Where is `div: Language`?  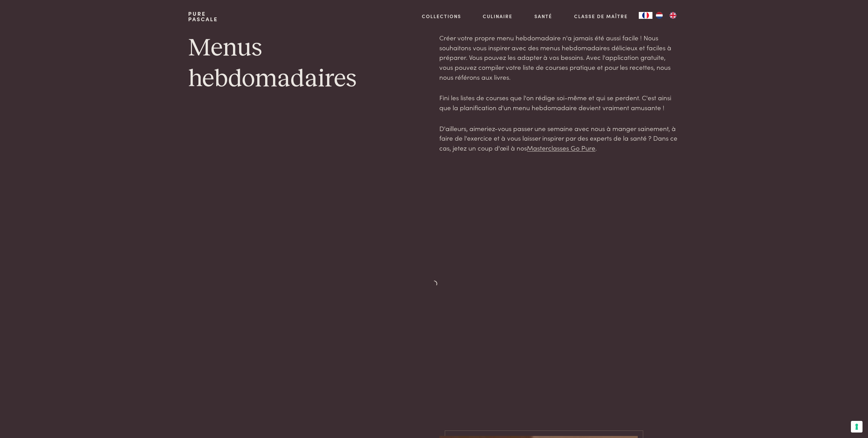 div: Language is located at coordinates (645, 15).